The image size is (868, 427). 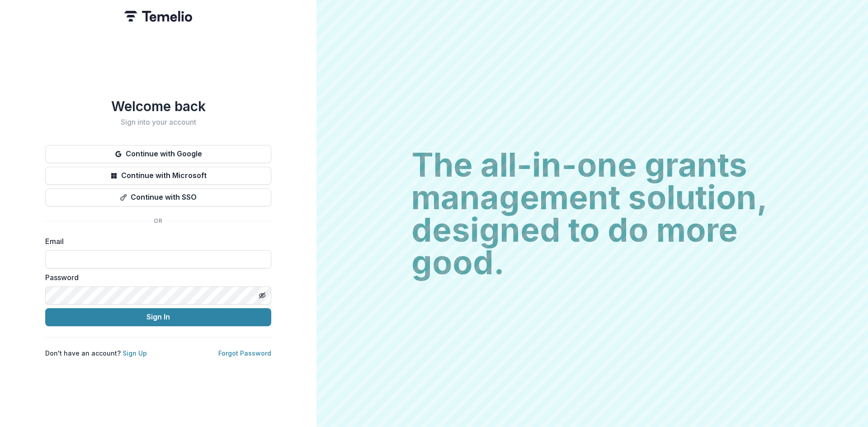 What do you see at coordinates (158, 106) in the screenshot?
I see `h1: Welcome back` at bounding box center [158, 106].